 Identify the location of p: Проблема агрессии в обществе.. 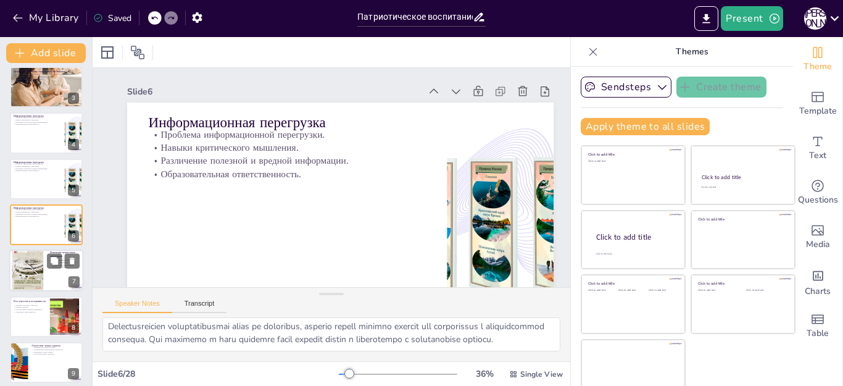
(30, 305).